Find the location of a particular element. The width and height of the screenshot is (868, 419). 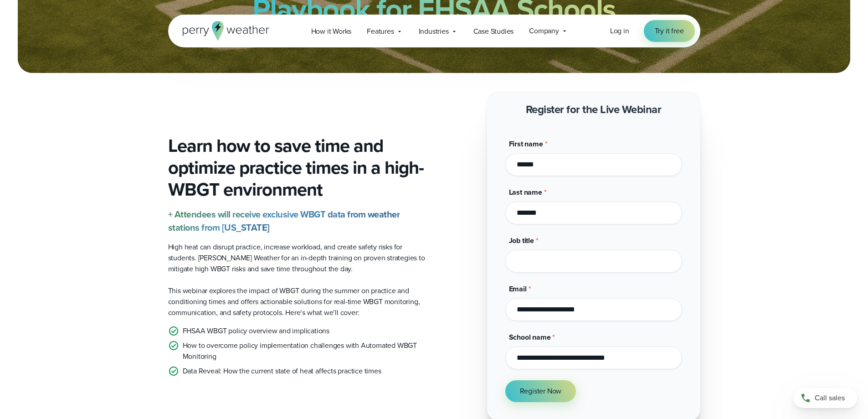

p: How to overcome policy implementation challenges with Automated WBGT Monitoring is located at coordinates (305, 350).